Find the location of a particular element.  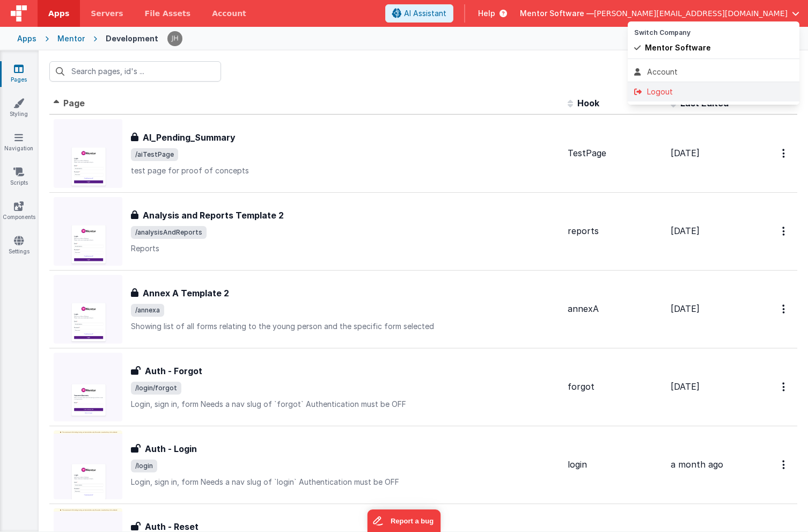

h5: Switch Company is located at coordinates (714, 32).